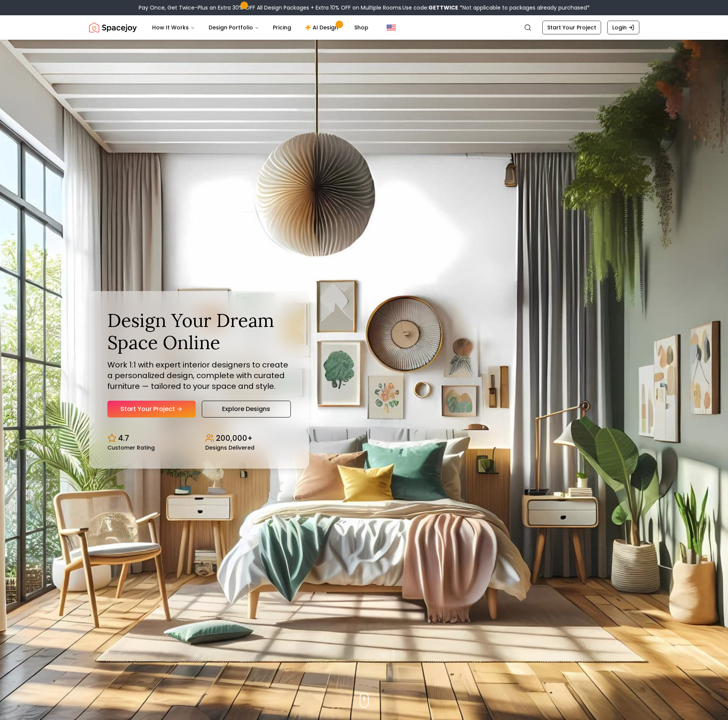  I want to click on p: 200,000+, so click(234, 438).